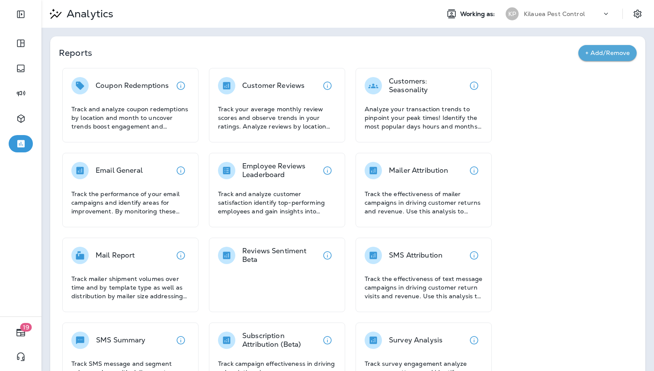 This screenshot has width=654, height=371. I want to click on button: Expand Sidebar, so click(21, 14).